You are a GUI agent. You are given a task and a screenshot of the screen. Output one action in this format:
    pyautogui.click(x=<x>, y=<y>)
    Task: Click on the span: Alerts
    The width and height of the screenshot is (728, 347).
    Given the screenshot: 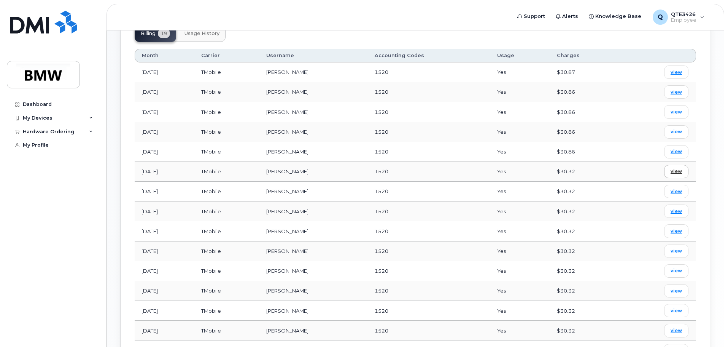 What is the action you would take?
    pyautogui.click(x=570, y=16)
    